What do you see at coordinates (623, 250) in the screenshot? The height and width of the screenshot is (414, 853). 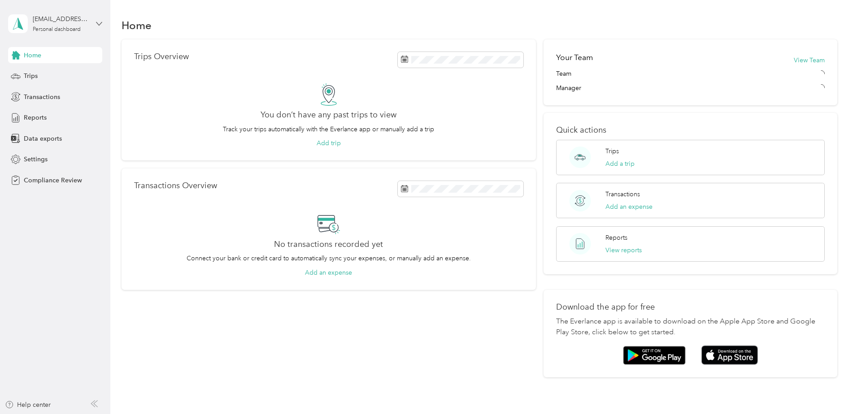 I see `button: View reports` at bounding box center [623, 250].